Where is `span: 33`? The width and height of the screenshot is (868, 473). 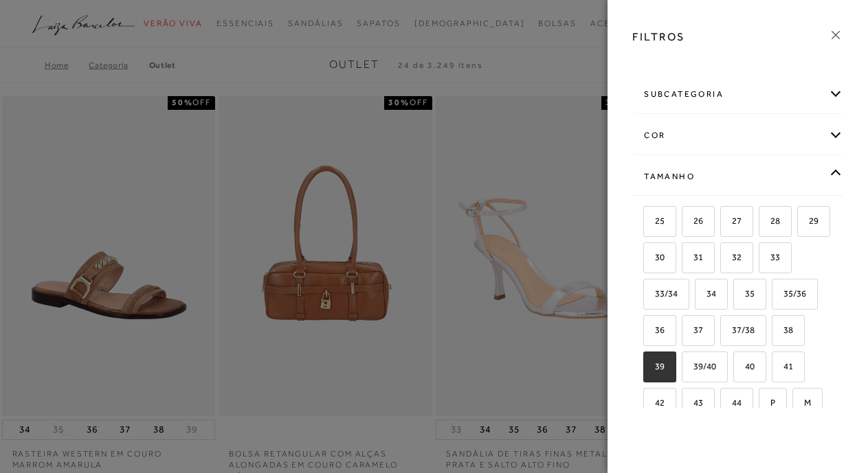
span: 33 is located at coordinates (770, 257).